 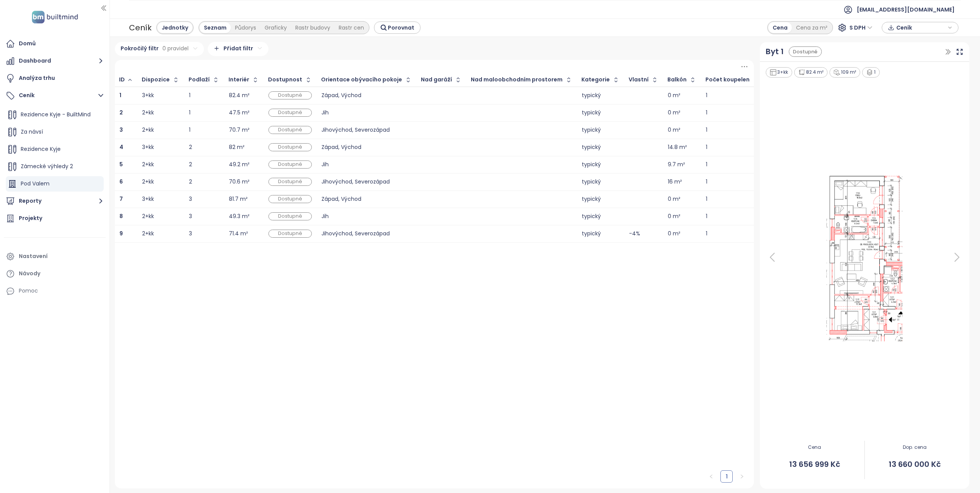 I want to click on div: Rastr cen, so click(x=351, y=27).